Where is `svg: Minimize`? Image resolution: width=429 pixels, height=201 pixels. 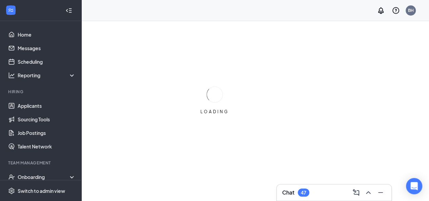
svg: Minimize is located at coordinates (381, 193).